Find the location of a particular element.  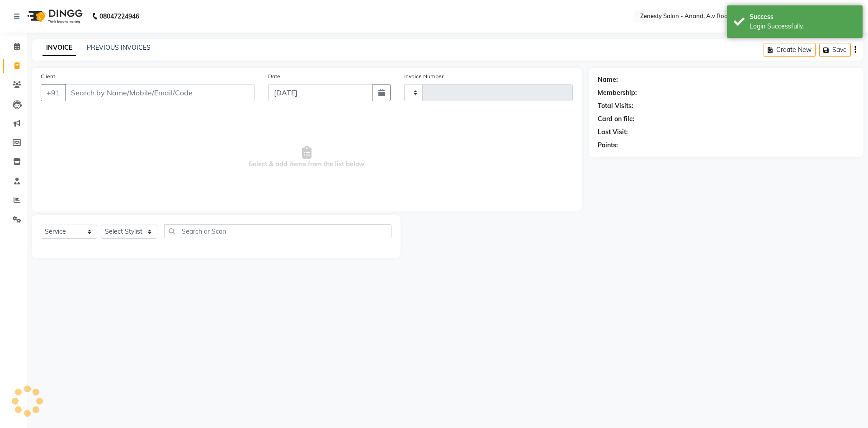

label: Date is located at coordinates (274, 76).